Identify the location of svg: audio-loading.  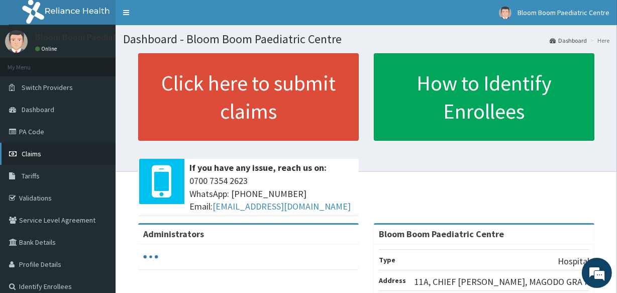
(151, 257).